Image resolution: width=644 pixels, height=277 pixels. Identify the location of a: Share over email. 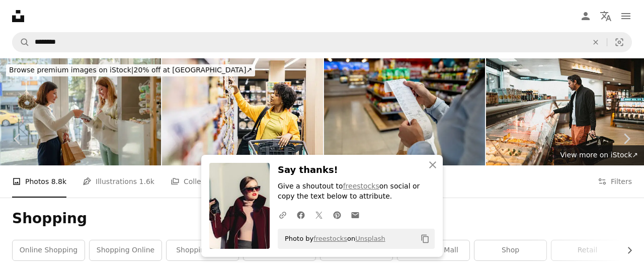
(355, 215).